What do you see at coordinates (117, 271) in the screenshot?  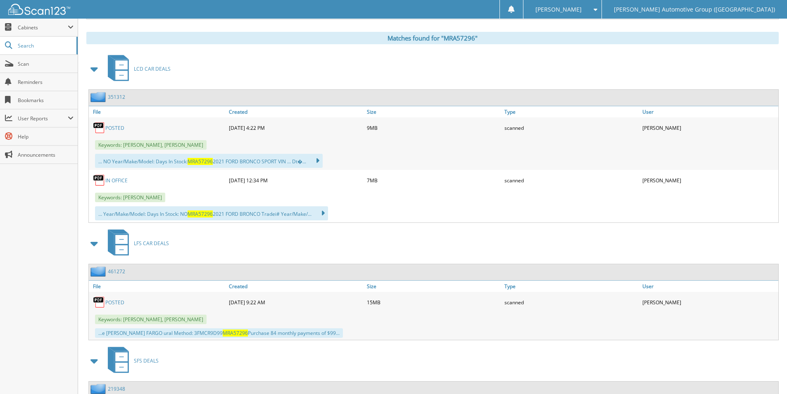 I see `a: 461272` at bounding box center [117, 271].